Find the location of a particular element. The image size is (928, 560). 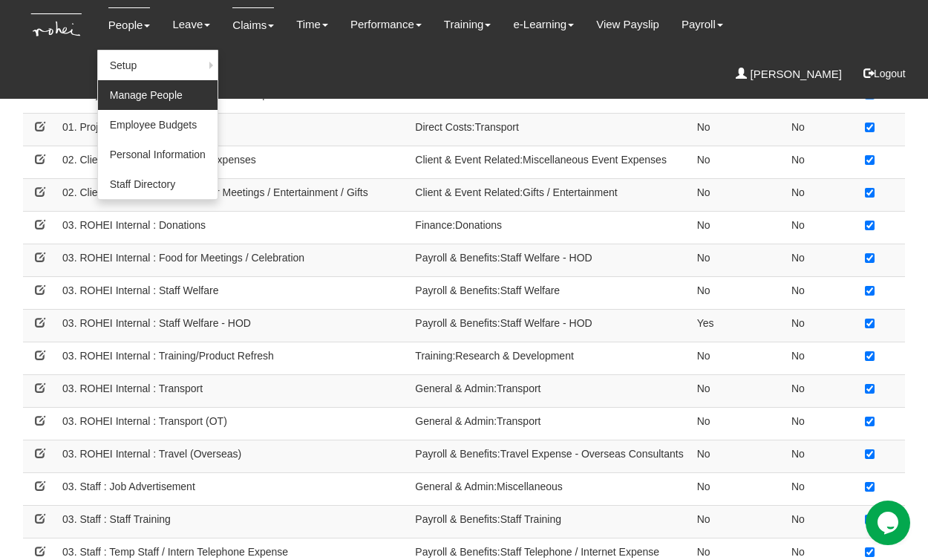

td: 03. ROHEI Internal : Staff Welfare is located at coordinates (233, 293).